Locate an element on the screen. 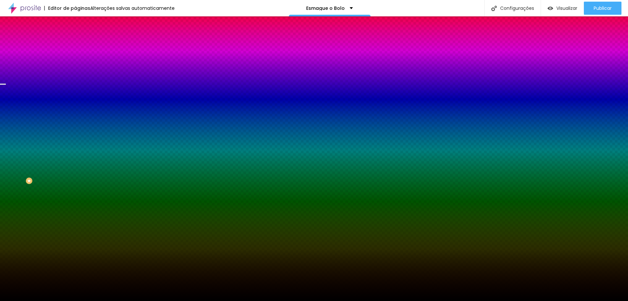 This screenshot has height=301, width=628. button: Publicar is located at coordinates (603, 8).